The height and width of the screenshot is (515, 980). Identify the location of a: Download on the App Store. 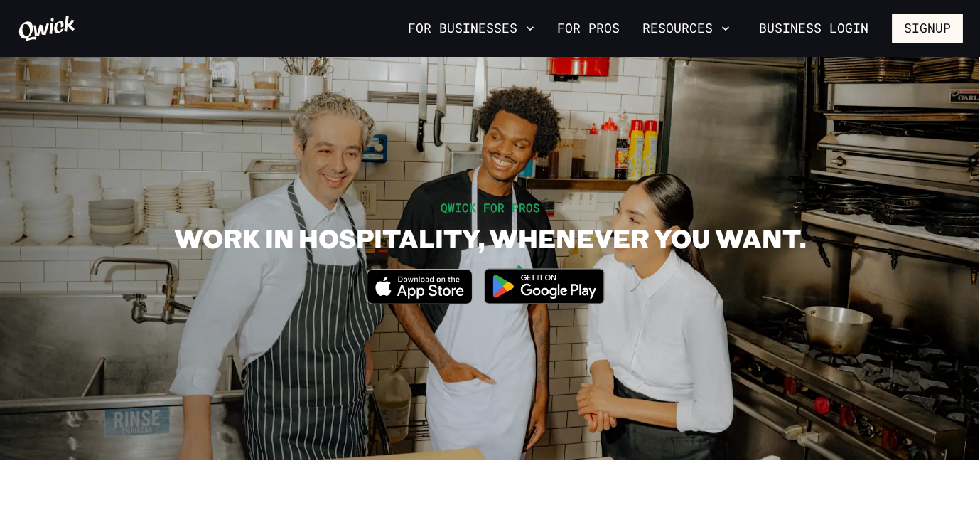
(421, 300).